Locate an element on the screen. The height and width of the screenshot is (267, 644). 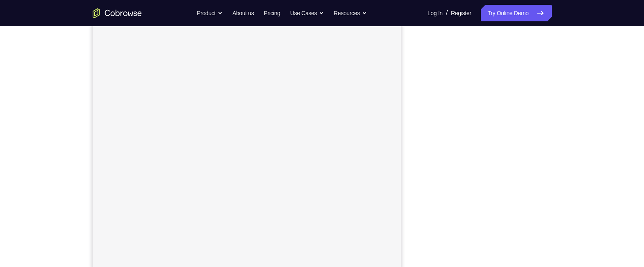
a: Log In is located at coordinates (435, 13).